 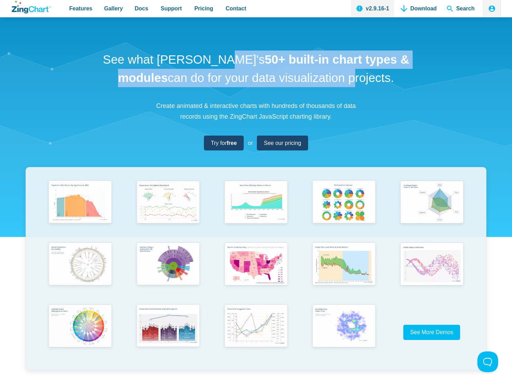 What do you see at coordinates (431, 203) in the screenshot?
I see `img: Animated Radar Chart ft. Pet Data` at bounding box center [431, 203].